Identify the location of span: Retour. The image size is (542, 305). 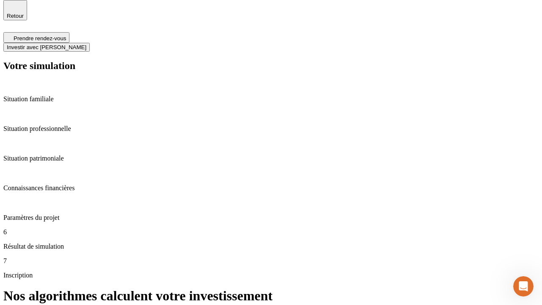
(15, 16).